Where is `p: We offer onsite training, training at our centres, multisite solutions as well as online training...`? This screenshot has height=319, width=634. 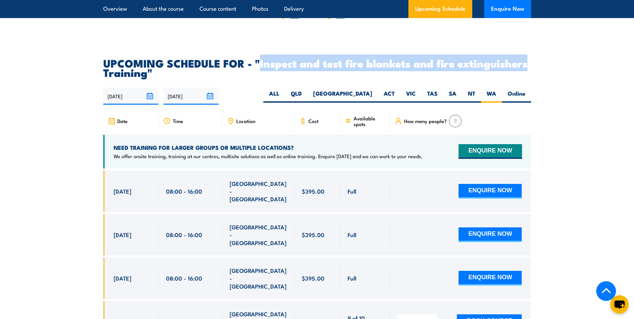 p: We offer onsite training, training at our centres, multisite solutions as well as online training... is located at coordinates (268, 156).